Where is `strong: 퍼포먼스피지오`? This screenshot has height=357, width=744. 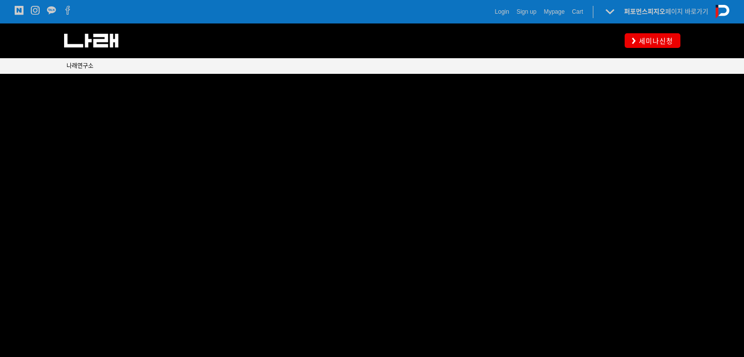 strong: 퍼포먼스피지오 is located at coordinates (645, 11).